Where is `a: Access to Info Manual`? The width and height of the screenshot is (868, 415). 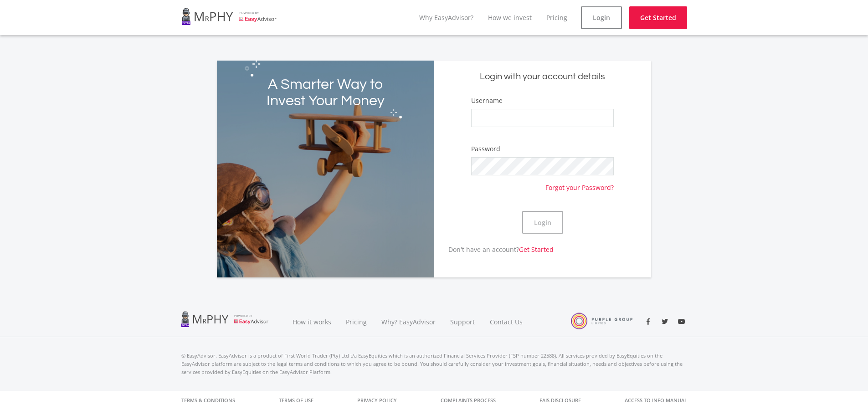 a: Access to Info Manual is located at coordinates (655, 400).